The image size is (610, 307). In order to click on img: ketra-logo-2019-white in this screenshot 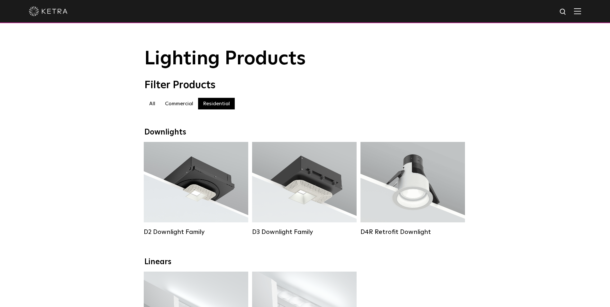, I will do `click(48, 11)`.